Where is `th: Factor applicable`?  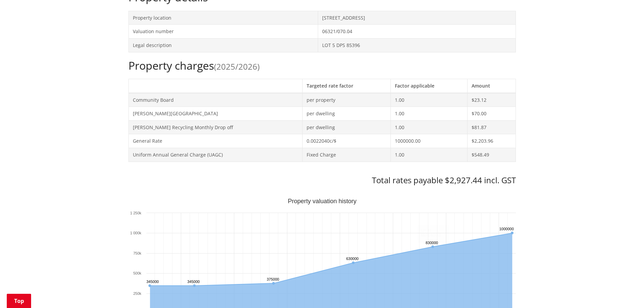
th: Factor applicable is located at coordinates (429, 86).